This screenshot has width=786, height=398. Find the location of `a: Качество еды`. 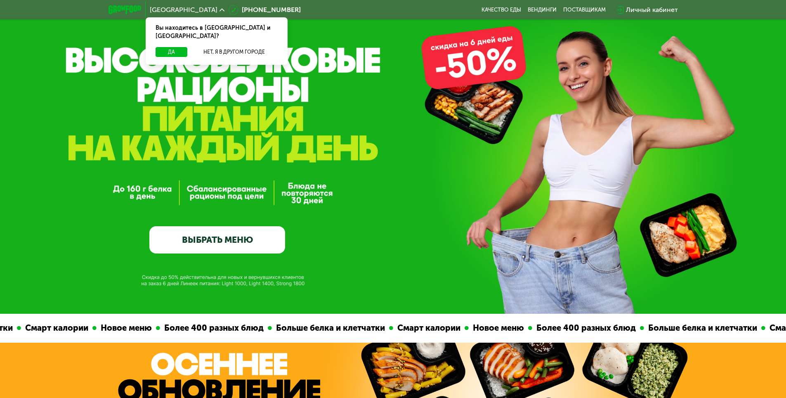

a: Качество еды is located at coordinates (501, 10).